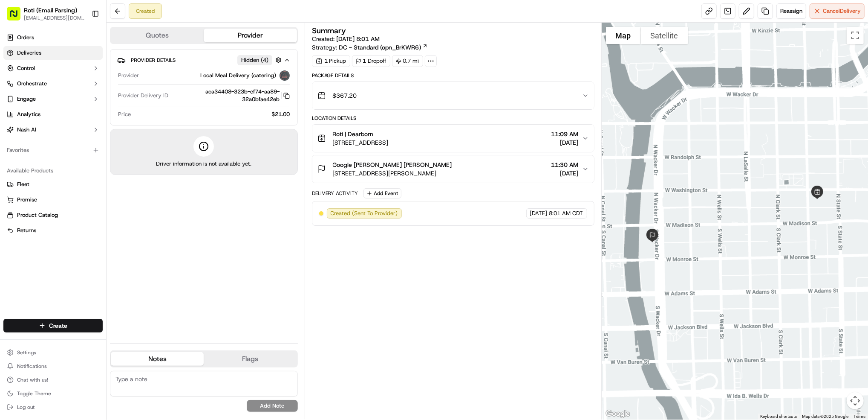 The width and height of the screenshot is (868, 420). I want to click on span: Nash AI, so click(26, 129).